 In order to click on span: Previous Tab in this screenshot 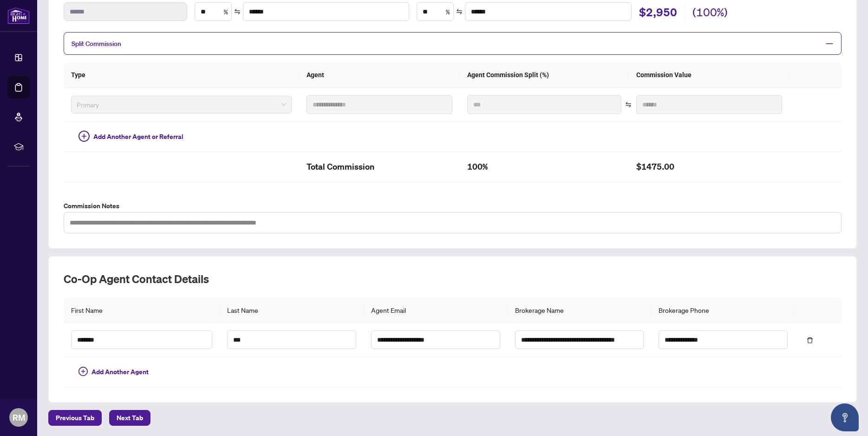, I will do `click(75, 418)`.